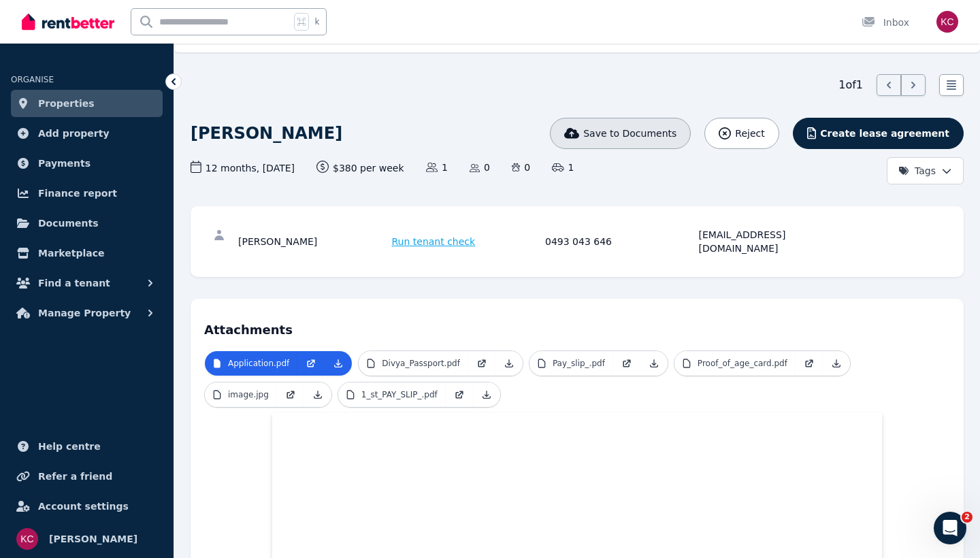  What do you see at coordinates (86, 283) in the screenshot?
I see `button: Find a tenant` at bounding box center [86, 283].